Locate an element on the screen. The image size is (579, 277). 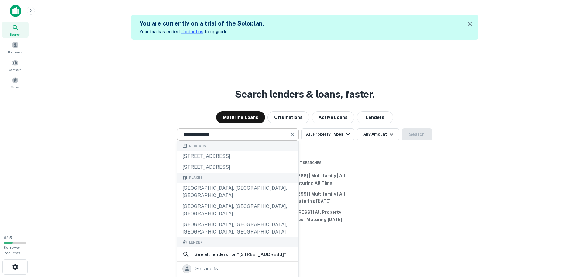
button: Maturing Loans is located at coordinates (240, 117).